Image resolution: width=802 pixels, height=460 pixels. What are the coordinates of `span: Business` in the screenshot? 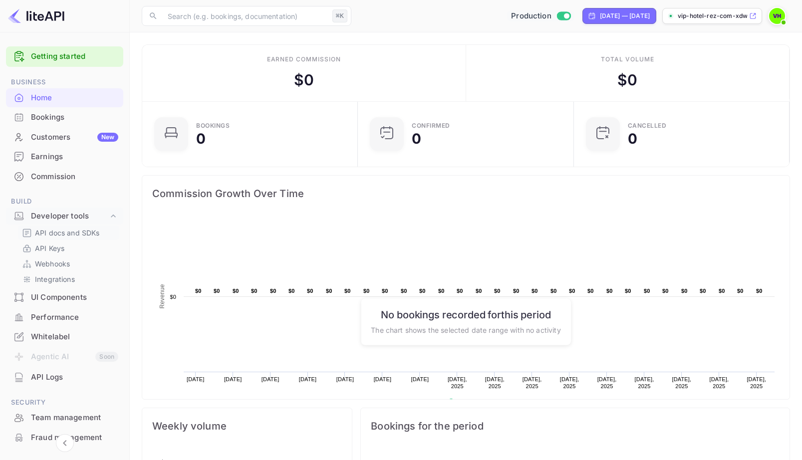 It's located at (64, 82).